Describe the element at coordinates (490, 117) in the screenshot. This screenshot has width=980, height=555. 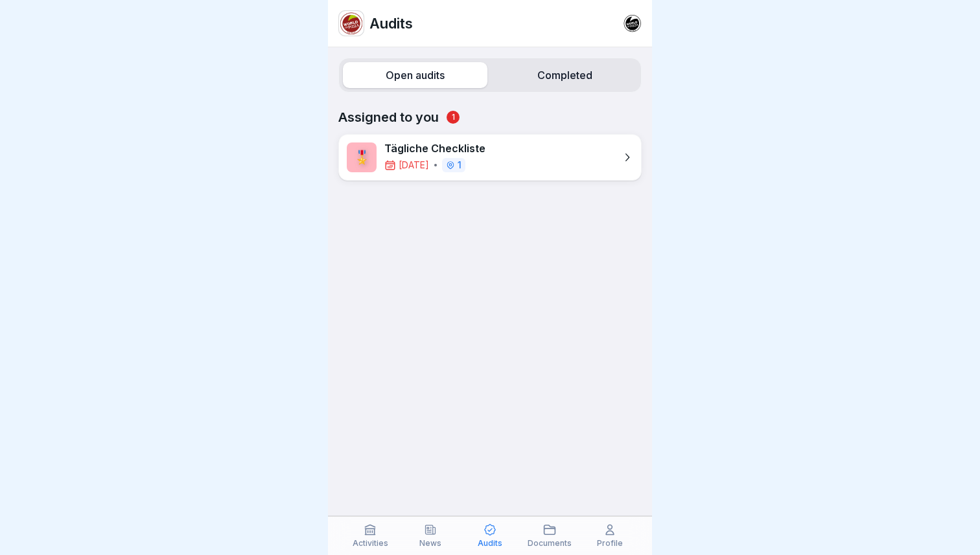
I see `p: Assigned to you` at that location.